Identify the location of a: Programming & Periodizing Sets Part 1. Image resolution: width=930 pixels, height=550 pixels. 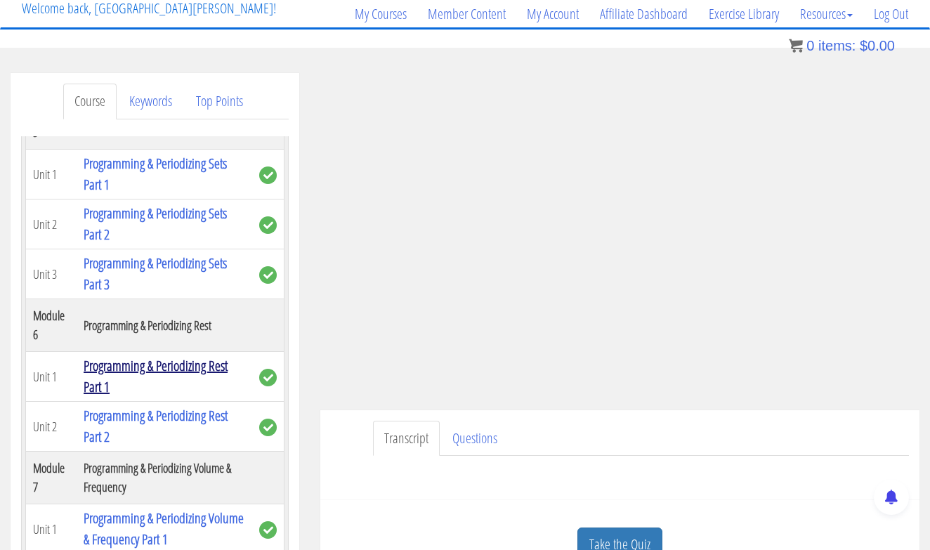
(155, 173).